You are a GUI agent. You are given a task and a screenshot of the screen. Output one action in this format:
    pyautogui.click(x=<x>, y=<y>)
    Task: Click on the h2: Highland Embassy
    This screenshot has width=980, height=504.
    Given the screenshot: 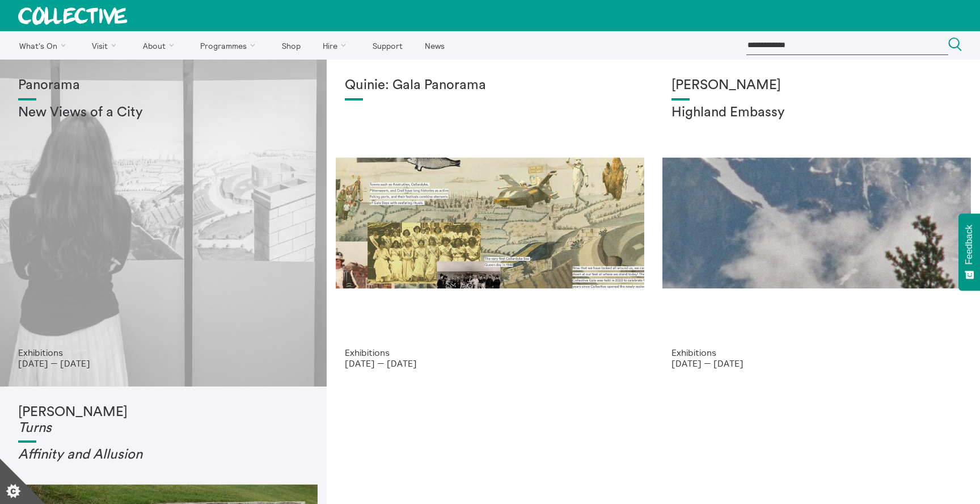 What is the action you would take?
    pyautogui.click(x=817, y=113)
    